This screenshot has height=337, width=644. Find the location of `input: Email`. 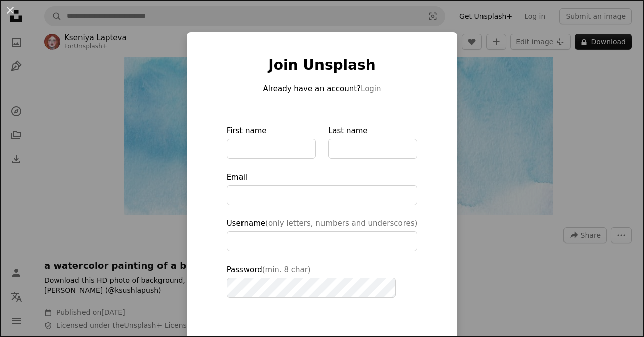

input: Email is located at coordinates (322, 195).